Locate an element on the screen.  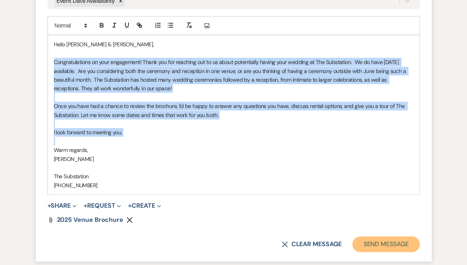
p: I look forward to meeting you. is located at coordinates (234, 132).